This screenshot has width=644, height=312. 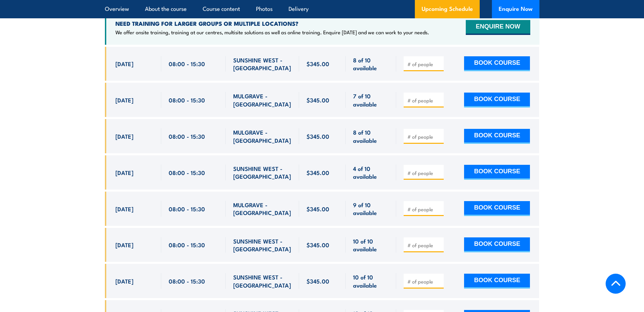 I want to click on span: 4 of 10 available, so click(x=371, y=172).